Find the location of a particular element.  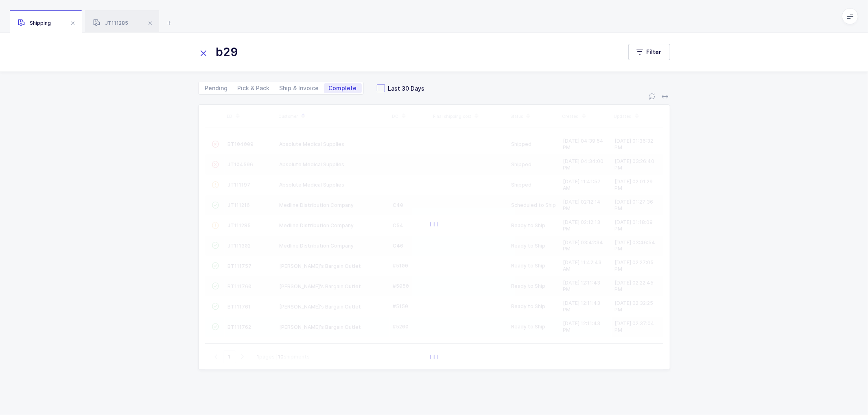

input: Search for Shipments... is located at coordinates (405, 52).